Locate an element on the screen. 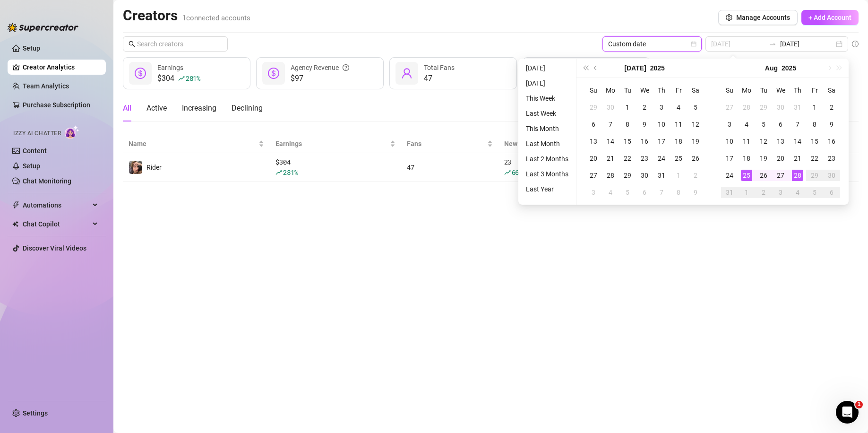  span: + Add Account is located at coordinates (829, 18).